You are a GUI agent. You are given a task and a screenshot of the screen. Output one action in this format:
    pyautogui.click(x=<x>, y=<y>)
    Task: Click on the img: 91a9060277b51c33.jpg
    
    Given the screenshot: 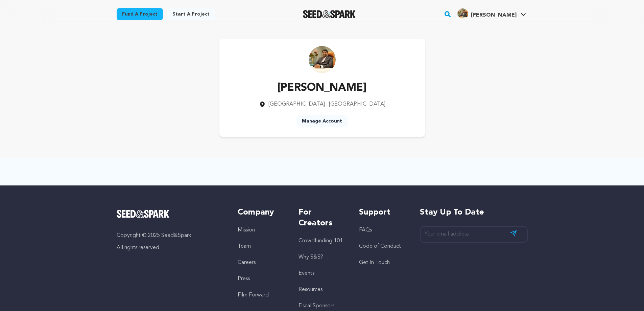 What is the action you would take?
    pyautogui.click(x=463, y=14)
    